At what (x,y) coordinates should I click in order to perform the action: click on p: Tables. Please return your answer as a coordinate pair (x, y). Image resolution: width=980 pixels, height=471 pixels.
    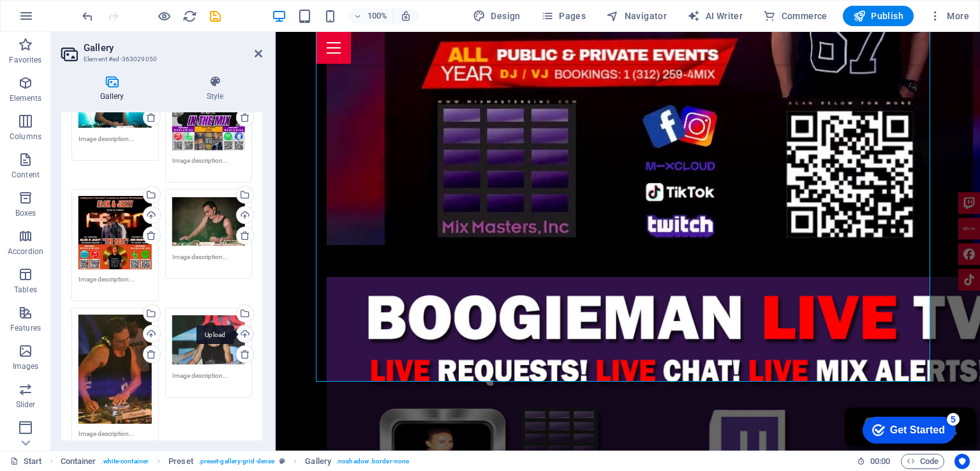
    Looking at the image, I should click on (26, 290).